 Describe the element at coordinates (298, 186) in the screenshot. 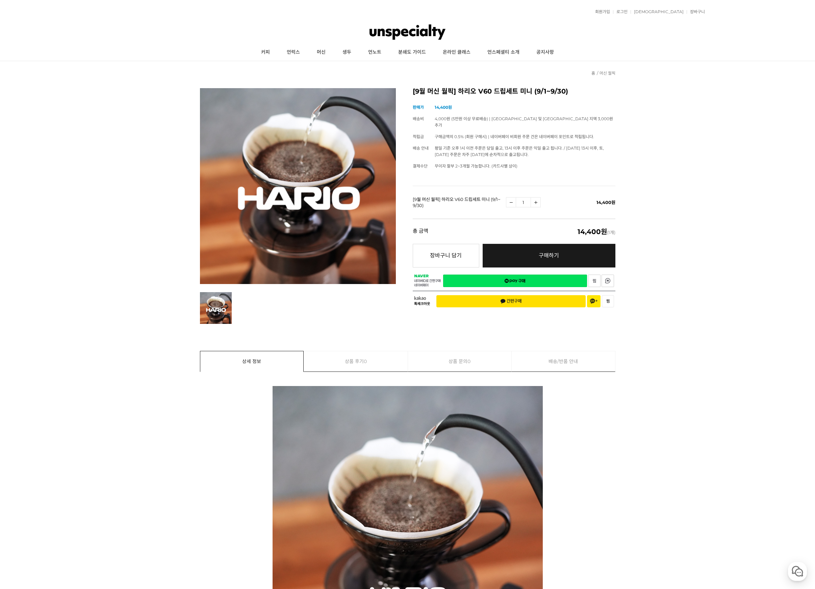

I see `img: 9월 머신 월픽 하리오 V60 드립세트 미니` at that location.